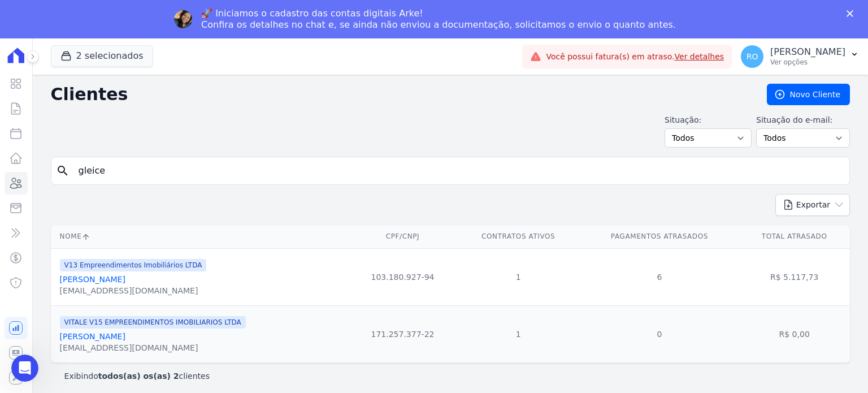  What do you see at coordinates (813, 205) in the screenshot?
I see `button: Exportar` at bounding box center [813, 205].